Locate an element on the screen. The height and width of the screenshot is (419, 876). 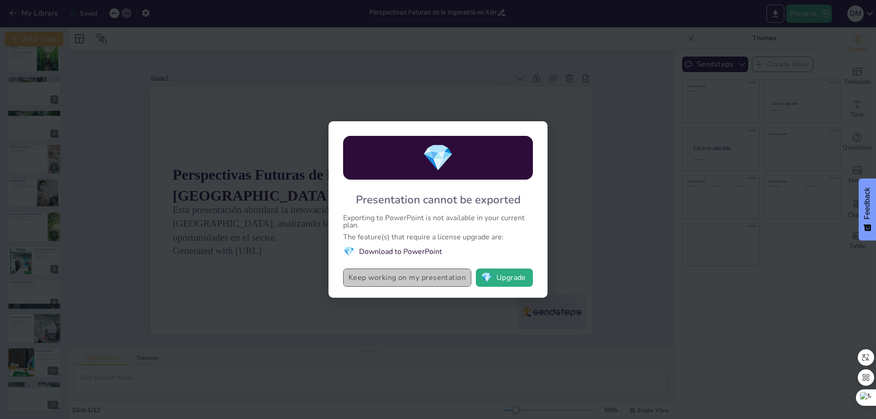
button: Feedback - Show survey is located at coordinates (867, 209).